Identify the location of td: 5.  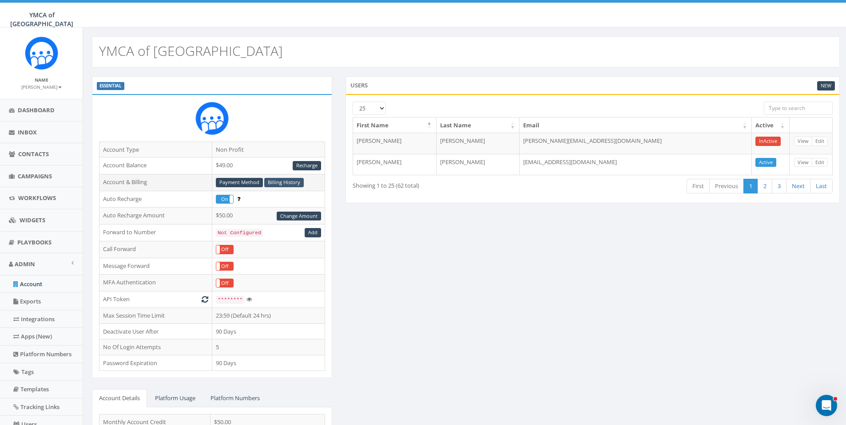
(269, 348).